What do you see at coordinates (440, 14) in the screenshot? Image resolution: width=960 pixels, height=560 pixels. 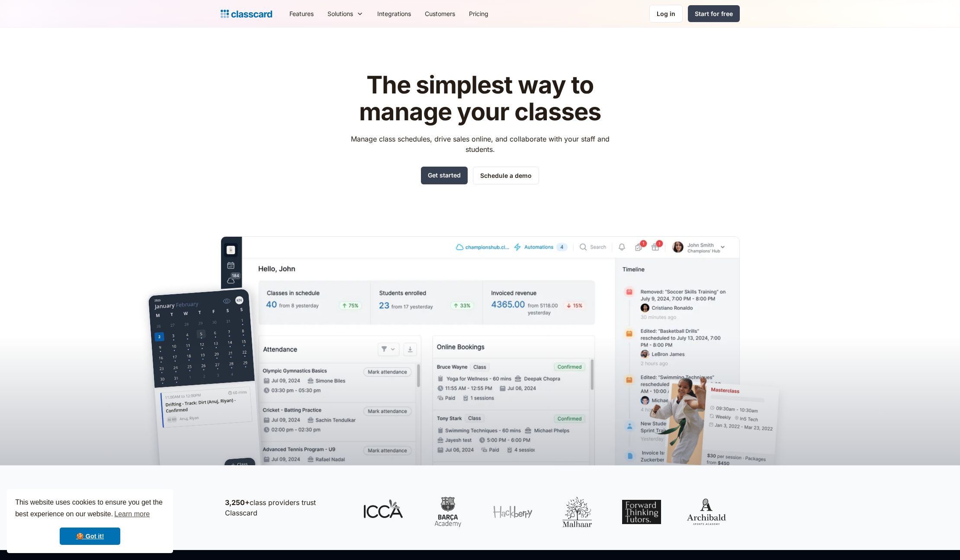 I see `a: Customers` at bounding box center [440, 14].